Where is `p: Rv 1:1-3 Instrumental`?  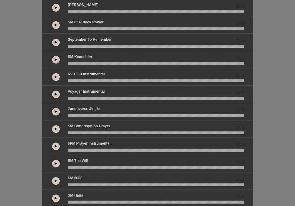 p: Rv 1:1-3 Instrumental is located at coordinates (86, 74).